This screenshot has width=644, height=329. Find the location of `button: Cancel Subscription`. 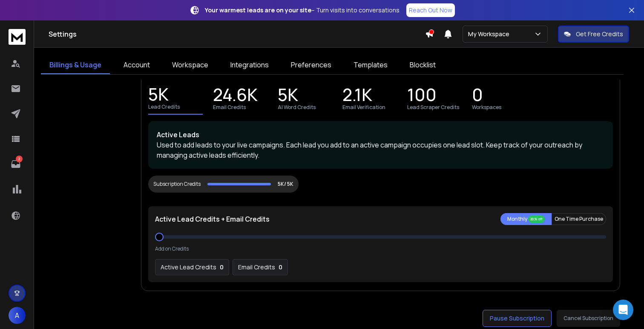

button: Cancel Subscription is located at coordinates (589, 318).